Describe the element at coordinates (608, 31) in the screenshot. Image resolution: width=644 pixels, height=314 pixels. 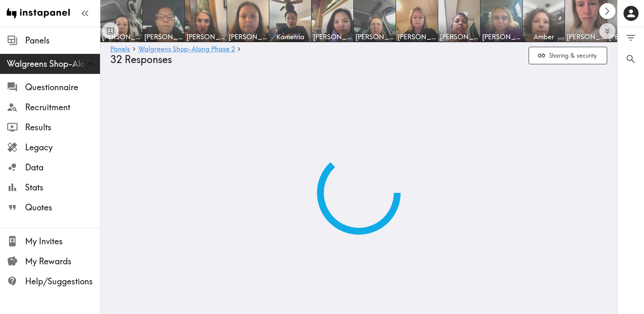
I see `button: Expand to show all items` at that location.